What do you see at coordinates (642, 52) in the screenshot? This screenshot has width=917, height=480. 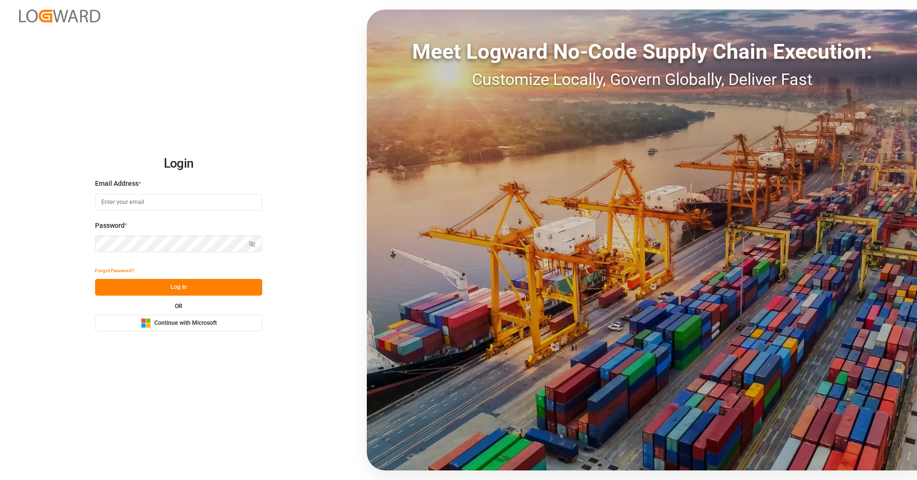 I see `div: Meet Logward No-Code Supply Chain Execution:` at bounding box center [642, 52].